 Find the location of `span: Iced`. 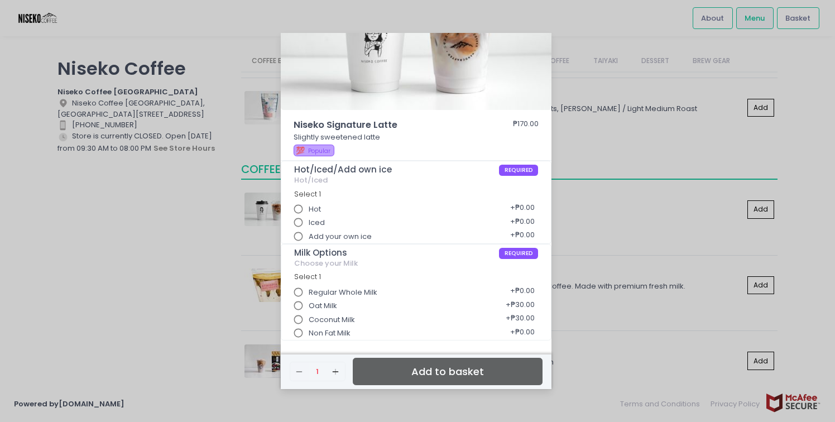

span: Iced is located at coordinates (316, 223).